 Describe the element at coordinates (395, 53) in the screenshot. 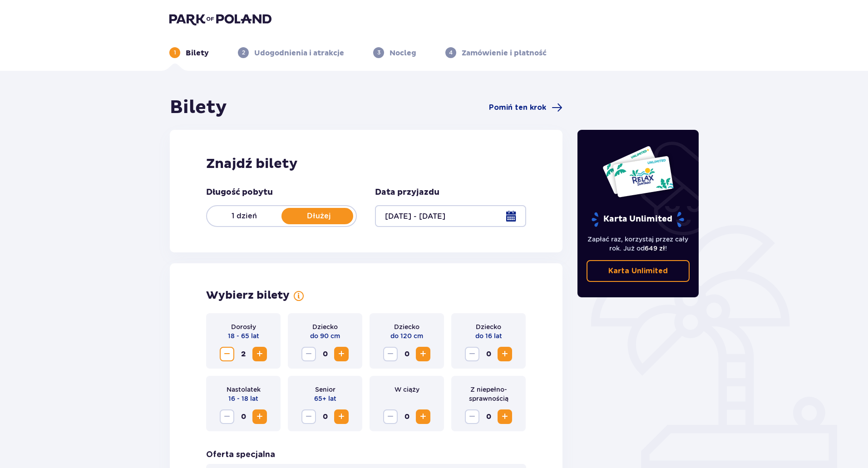

I see `div: 3Nocleg` at that location.